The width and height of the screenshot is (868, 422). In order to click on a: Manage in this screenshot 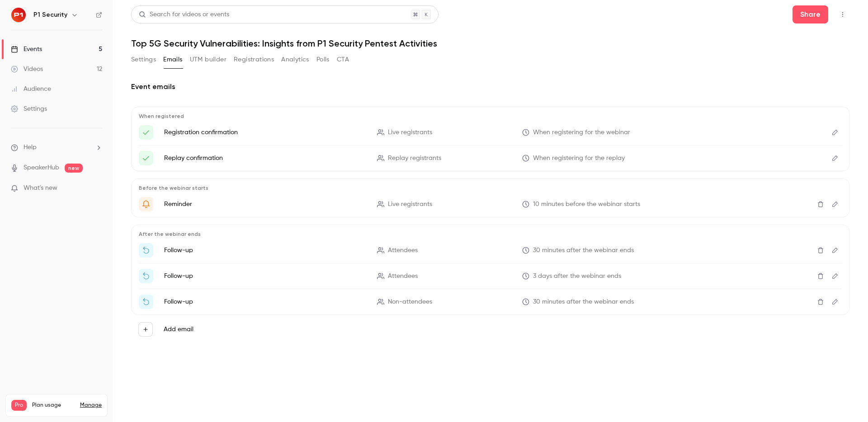, I will do `click(91, 406)`.